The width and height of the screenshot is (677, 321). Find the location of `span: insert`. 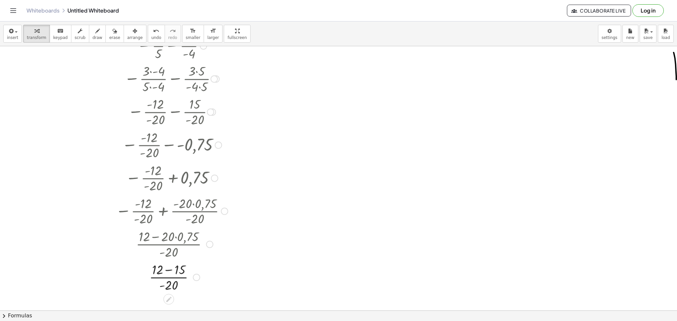

span: insert is located at coordinates (13, 38).